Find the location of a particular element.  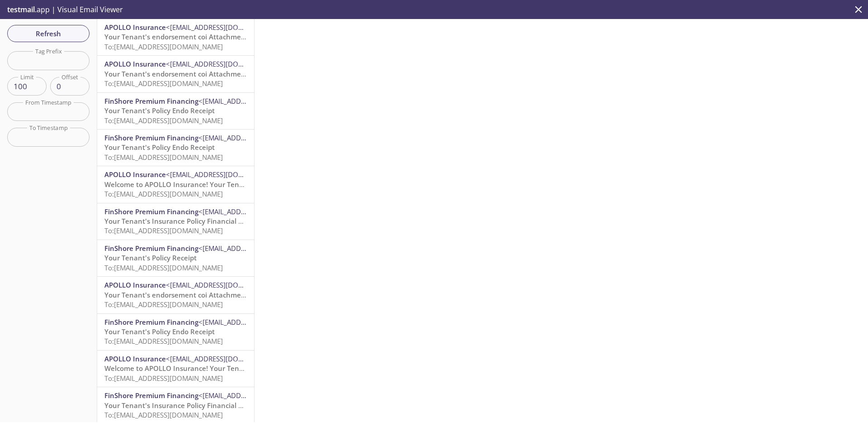

span: Refresh is located at coordinates (48, 33).